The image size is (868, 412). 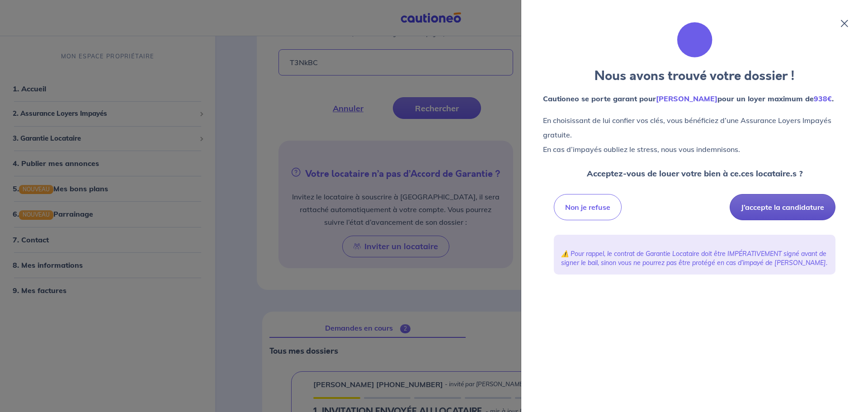 What do you see at coordinates (695, 258) in the screenshot?
I see `p: ⚠️ Pour rappel, le contrat de Garantie Locataire doit être IMPÉRATIVEMENT signé avant de signer l...` at bounding box center [695, 258].